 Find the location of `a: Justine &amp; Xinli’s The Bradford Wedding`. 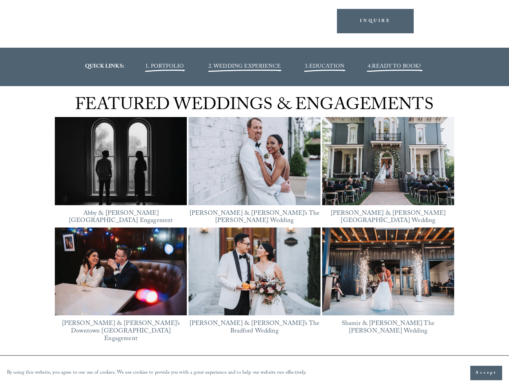

a: Justine &amp; Xinli’s The Bradford Wedding is located at coordinates (255, 271).